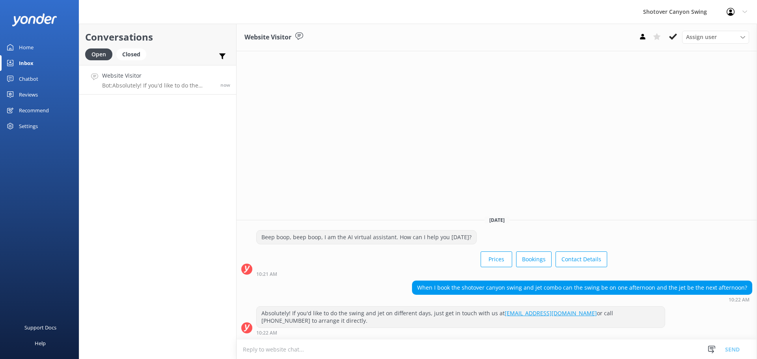 Image resolution: width=757 pixels, height=359 pixels. What do you see at coordinates (34, 110) in the screenshot?
I see `div: Recommend` at bounding box center [34, 110].